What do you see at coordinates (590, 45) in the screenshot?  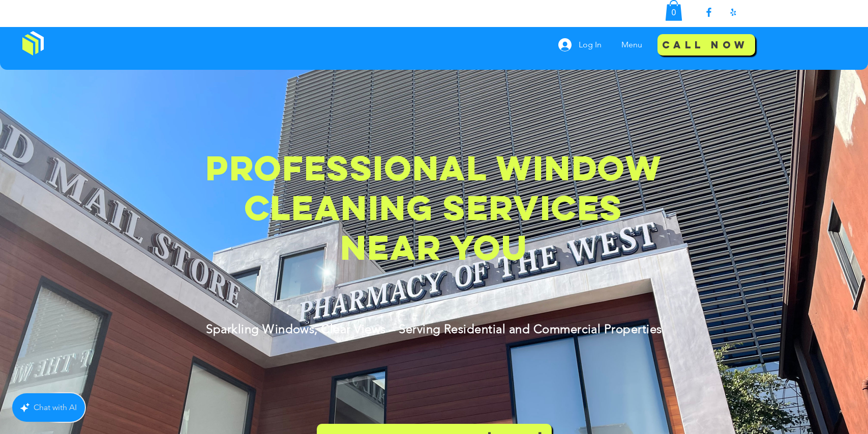 I see `span: Log In` at bounding box center [590, 45].